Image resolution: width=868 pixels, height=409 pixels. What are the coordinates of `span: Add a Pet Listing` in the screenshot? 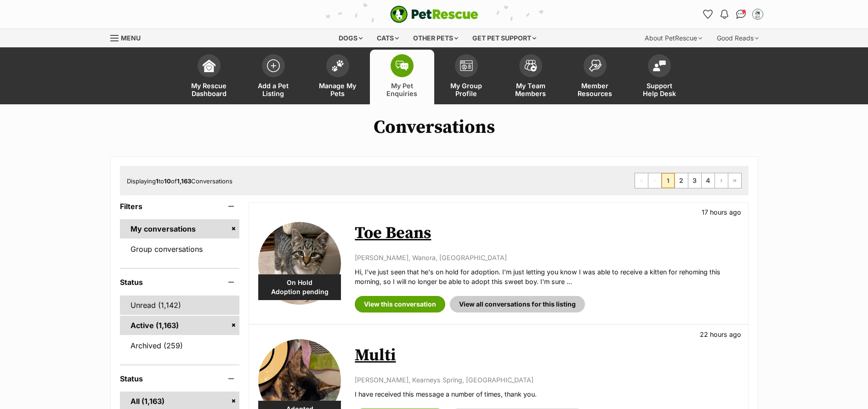 It's located at (274, 89).